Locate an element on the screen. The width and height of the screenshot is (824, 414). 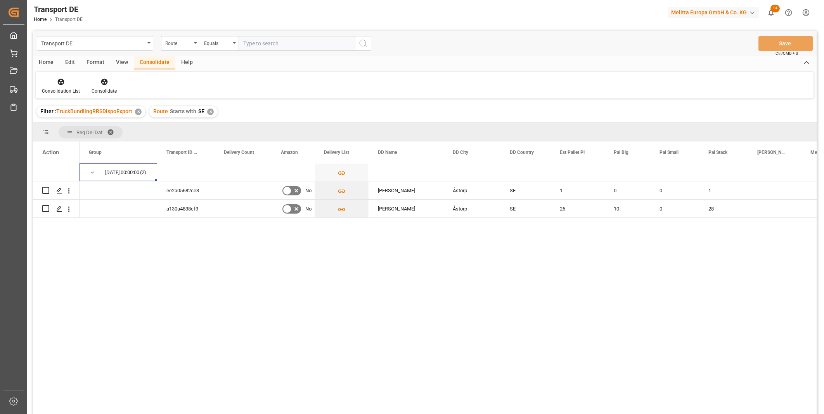
span: Route is located at coordinates (161, 111).